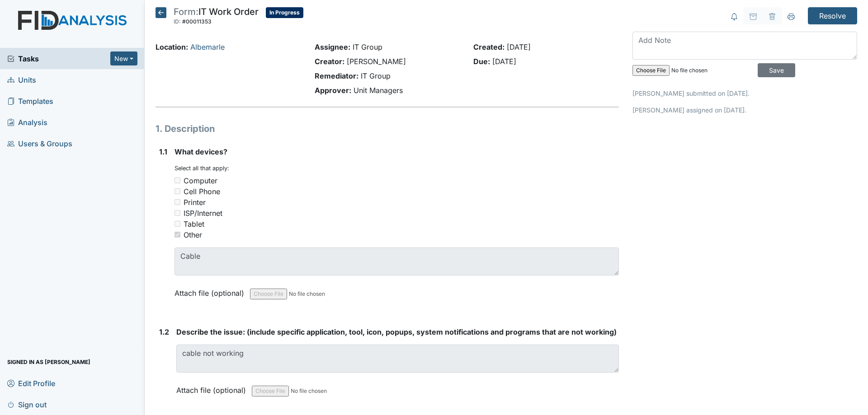  I want to click on h1: 1. Description, so click(387, 129).